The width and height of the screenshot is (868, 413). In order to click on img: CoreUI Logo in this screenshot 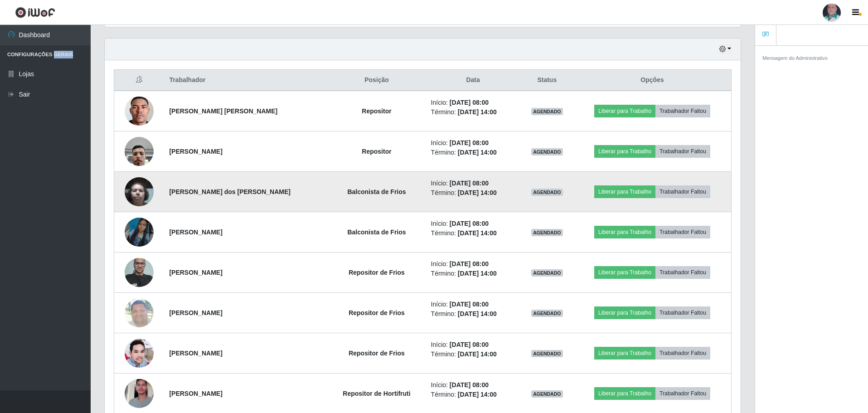, I will do `click(35, 12)`.